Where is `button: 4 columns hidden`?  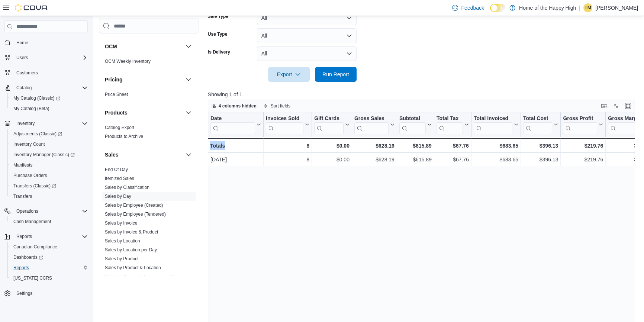 button: 4 columns hidden is located at coordinates (234, 106).